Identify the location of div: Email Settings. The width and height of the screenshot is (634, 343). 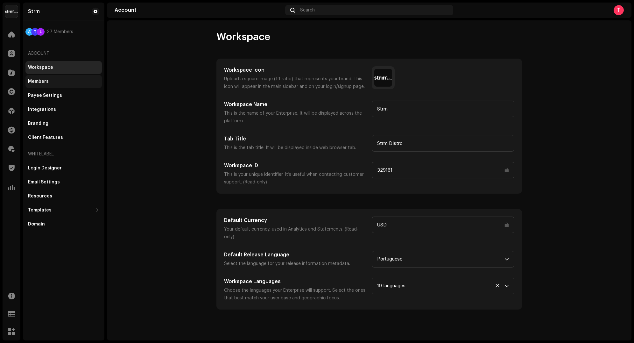
(44, 182).